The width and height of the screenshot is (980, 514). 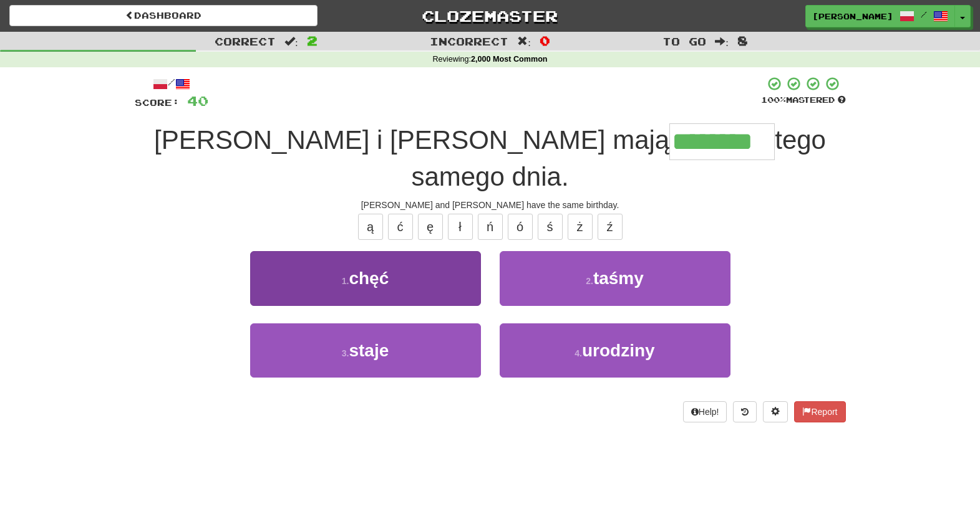 I want to click on strong: 2,000 Most Common, so click(x=509, y=60).